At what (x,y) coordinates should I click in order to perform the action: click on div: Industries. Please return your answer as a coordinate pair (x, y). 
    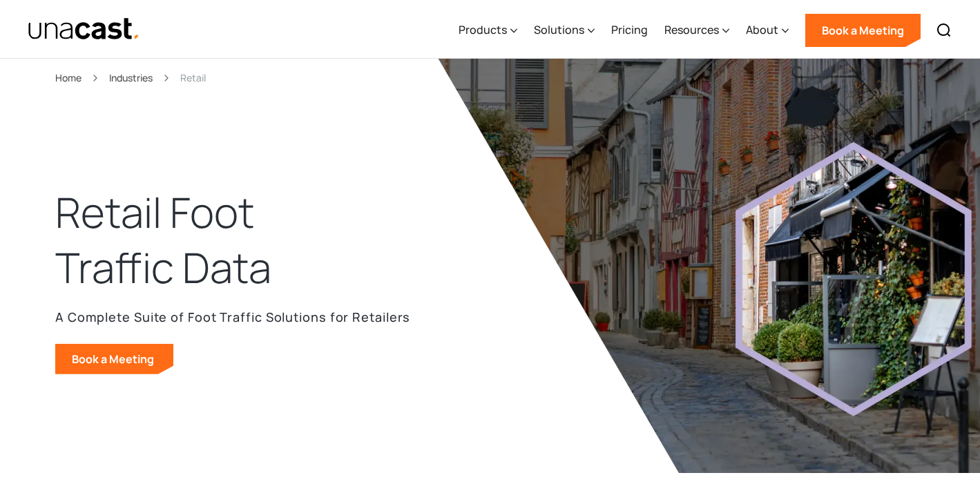
    Looking at the image, I should click on (131, 77).